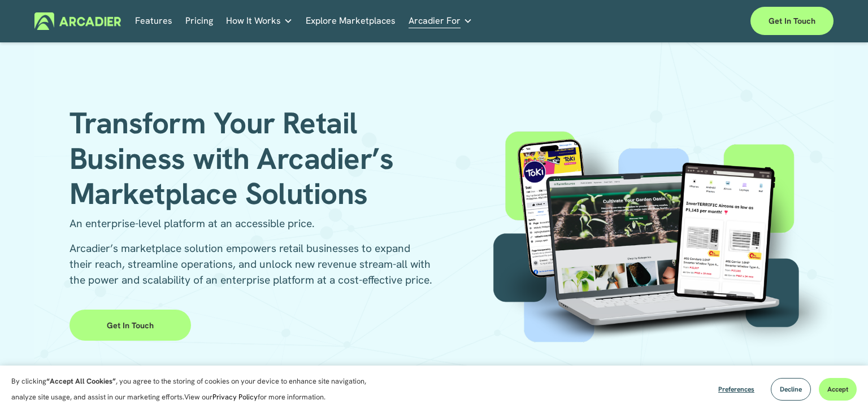 This screenshot has width=868, height=413. What do you see at coordinates (792, 21) in the screenshot?
I see `a: Get in touch` at bounding box center [792, 21].